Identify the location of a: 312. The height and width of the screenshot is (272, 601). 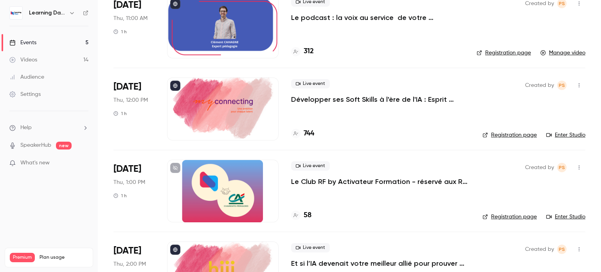
(303, 51).